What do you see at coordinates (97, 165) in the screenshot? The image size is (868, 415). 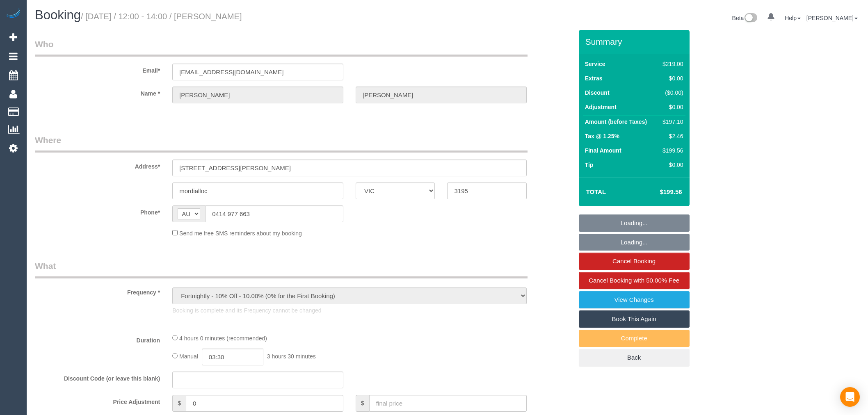 I see `label: Address*` at bounding box center [97, 165].